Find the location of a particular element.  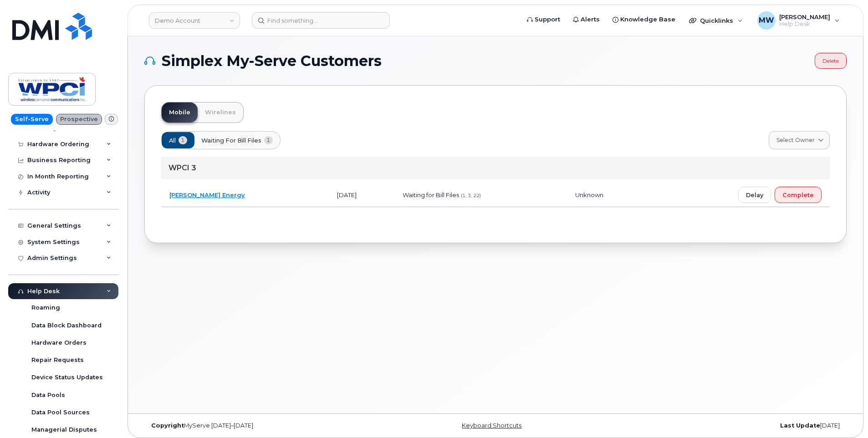

span: (1, 3, 22) is located at coordinates (471, 196).